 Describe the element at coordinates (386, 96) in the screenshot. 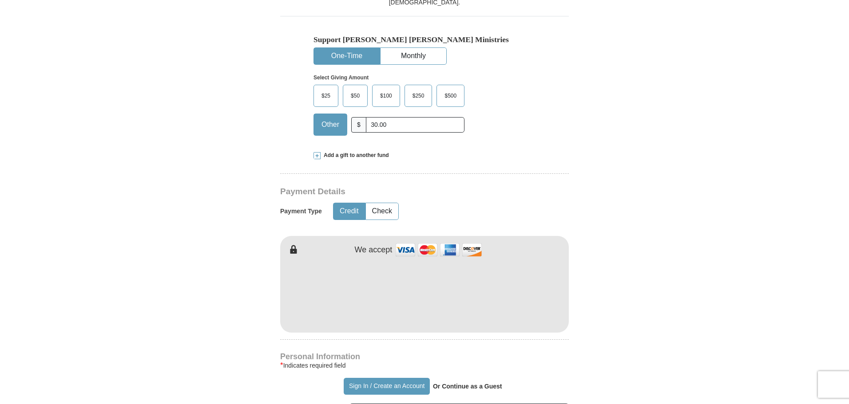

I see `span: $100` at that location.